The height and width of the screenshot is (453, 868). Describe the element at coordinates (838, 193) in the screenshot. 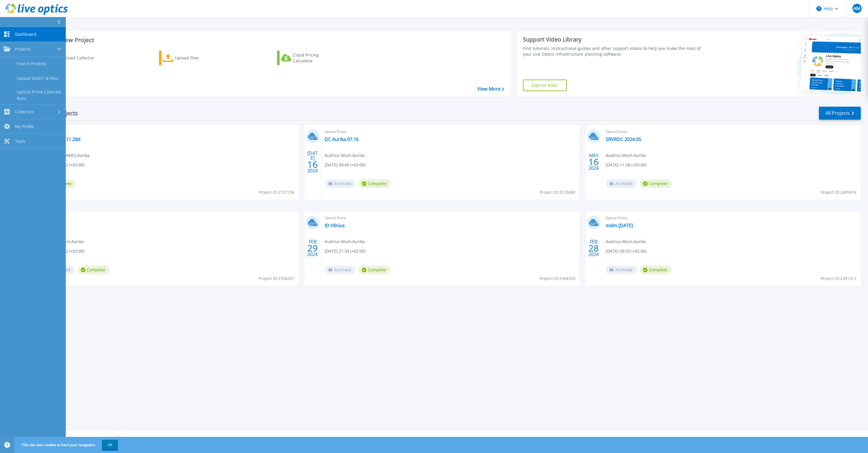

I see `span: Project ID: 2499974` at that location.